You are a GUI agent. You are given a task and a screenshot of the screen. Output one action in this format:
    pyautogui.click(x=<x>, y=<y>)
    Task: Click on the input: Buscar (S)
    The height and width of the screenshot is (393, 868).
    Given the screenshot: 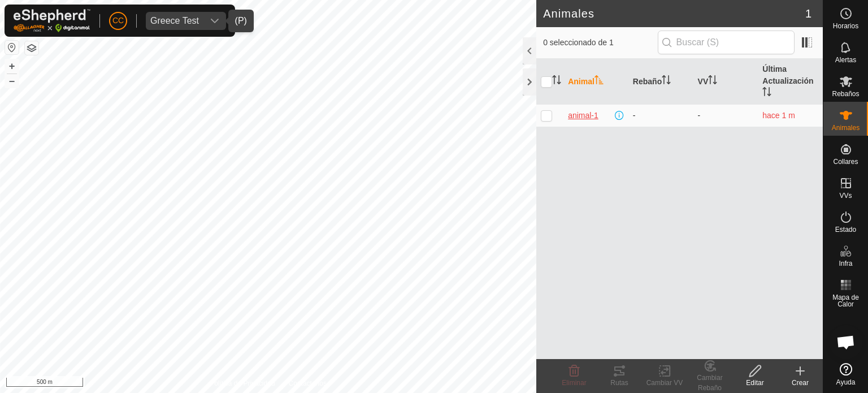 What is the action you would take?
    pyautogui.click(x=726, y=43)
    